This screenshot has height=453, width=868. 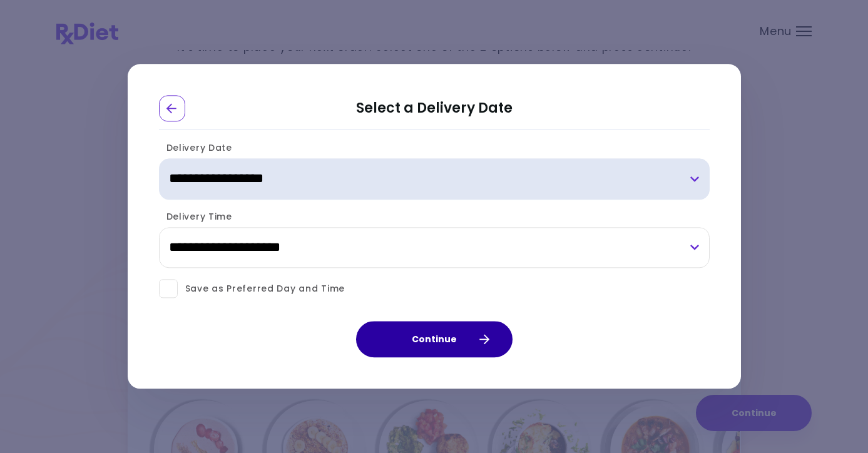 I want to click on div: Go Back, so click(x=172, y=109).